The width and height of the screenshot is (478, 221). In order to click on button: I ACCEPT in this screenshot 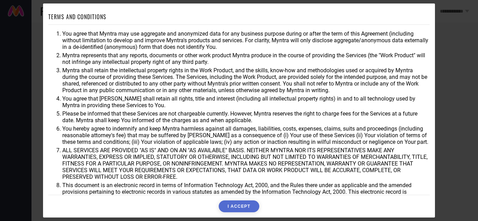, I will do `click(239, 207)`.